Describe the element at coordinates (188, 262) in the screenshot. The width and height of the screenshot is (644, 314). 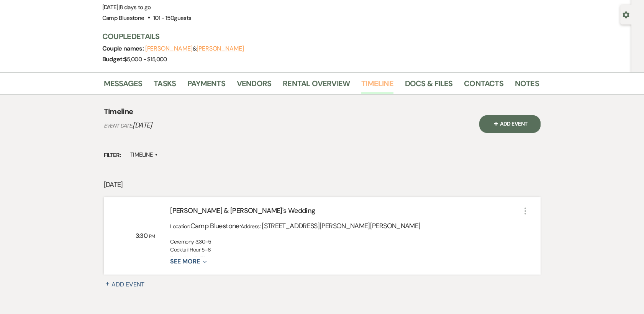
I see `button: See More` at that location.